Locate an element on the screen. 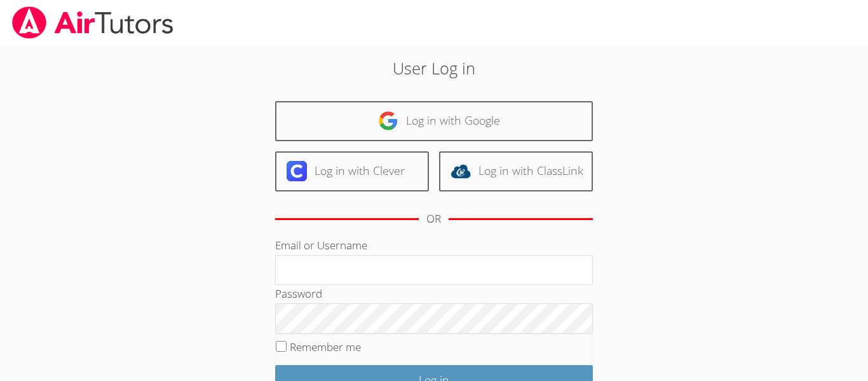 Image resolution: width=868 pixels, height=381 pixels. label: Email or Username is located at coordinates (321, 245).